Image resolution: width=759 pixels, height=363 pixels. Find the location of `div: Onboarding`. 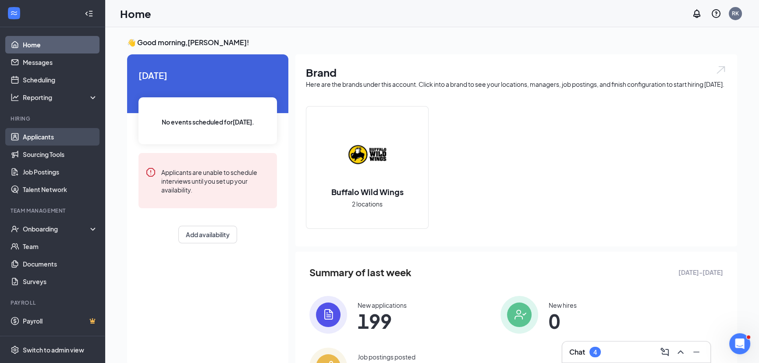

div: Onboarding is located at coordinates (57, 229).